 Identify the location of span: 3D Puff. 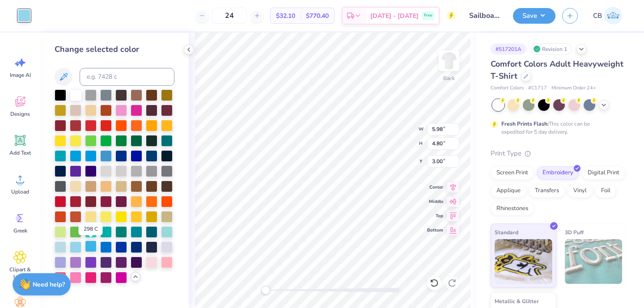
(574, 232).